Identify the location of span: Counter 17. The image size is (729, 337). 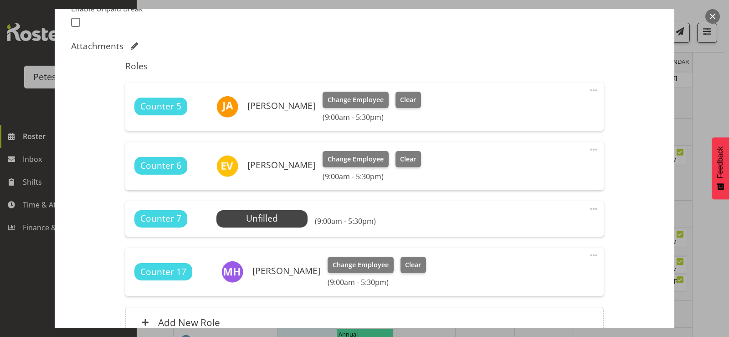
(163, 271).